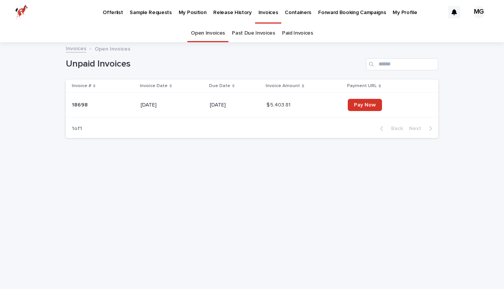 The height and width of the screenshot is (289, 504). I want to click on a: Invoices, so click(76, 48).